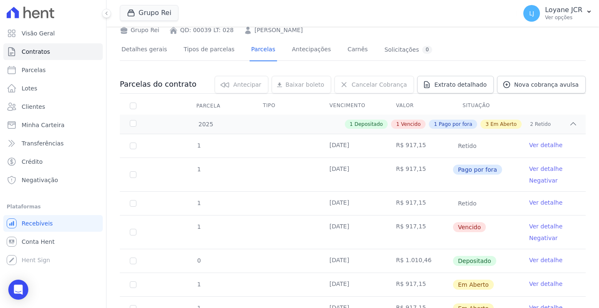 This screenshot has width=599, height=308. Describe the element at coordinates (53, 161) in the screenshot. I see `a: Crédito` at that location.